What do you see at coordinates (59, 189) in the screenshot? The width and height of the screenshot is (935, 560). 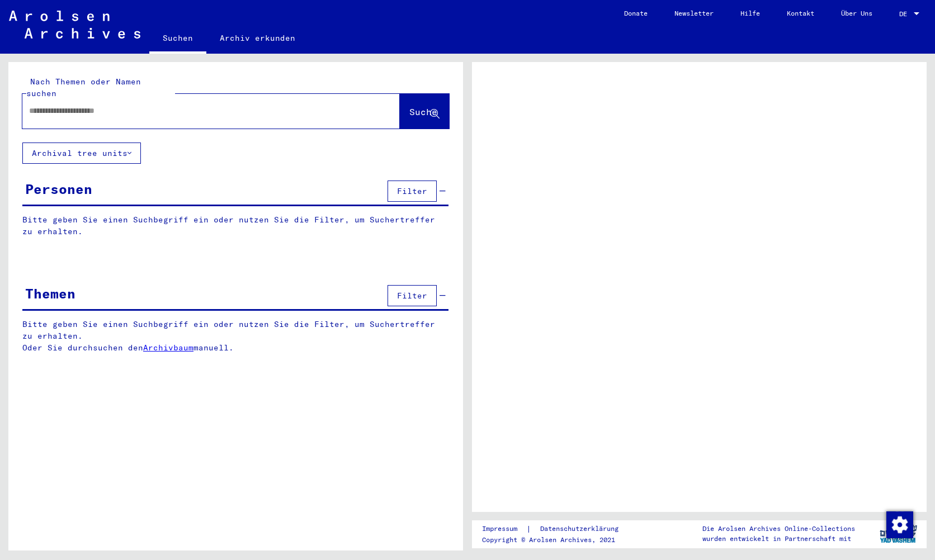 I see `div: Personen` at bounding box center [59, 189].